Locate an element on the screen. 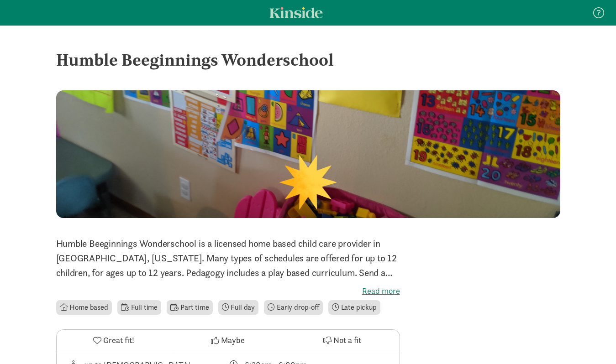 The width and height of the screenshot is (616, 364). li: Home based is located at coordinates (84, 308).